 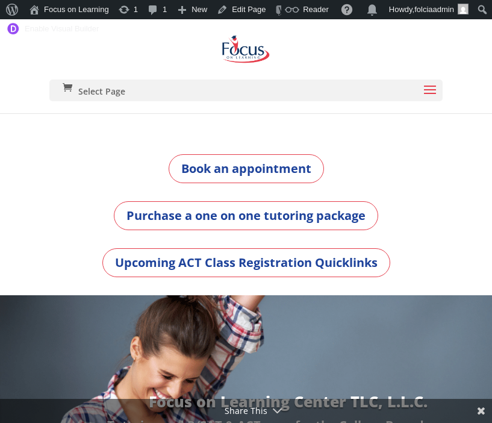 What do you see at coordinates (246, 169) in the screenshot?
I see `a: Book an appointment` at bounding box center [246, 169].